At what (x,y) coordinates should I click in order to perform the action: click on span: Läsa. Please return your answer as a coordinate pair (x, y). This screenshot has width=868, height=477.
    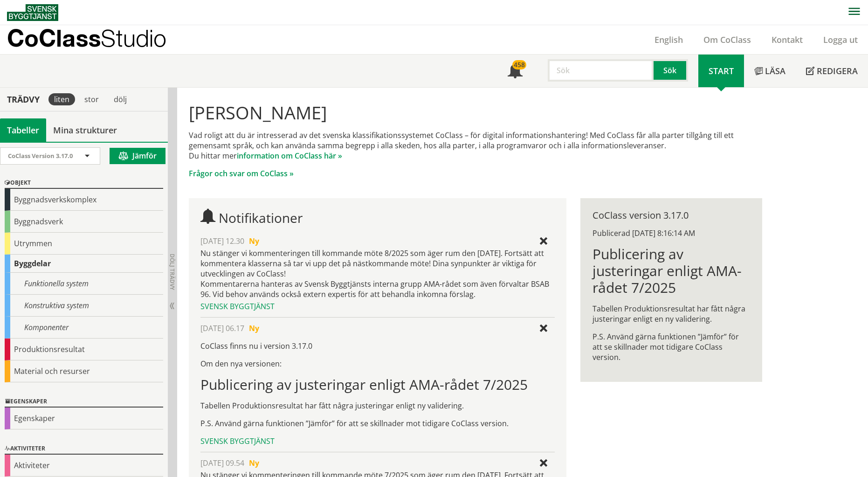
    Looking at the image, I should click on (775, 71).